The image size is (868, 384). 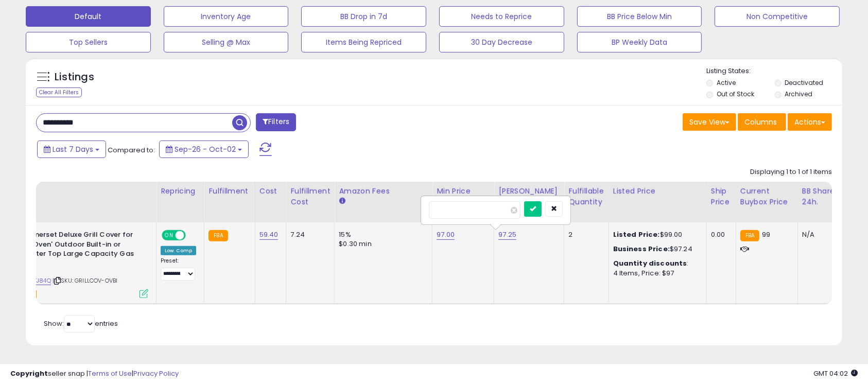 I want to click on h5: Listings, so click(x=74, y=77).